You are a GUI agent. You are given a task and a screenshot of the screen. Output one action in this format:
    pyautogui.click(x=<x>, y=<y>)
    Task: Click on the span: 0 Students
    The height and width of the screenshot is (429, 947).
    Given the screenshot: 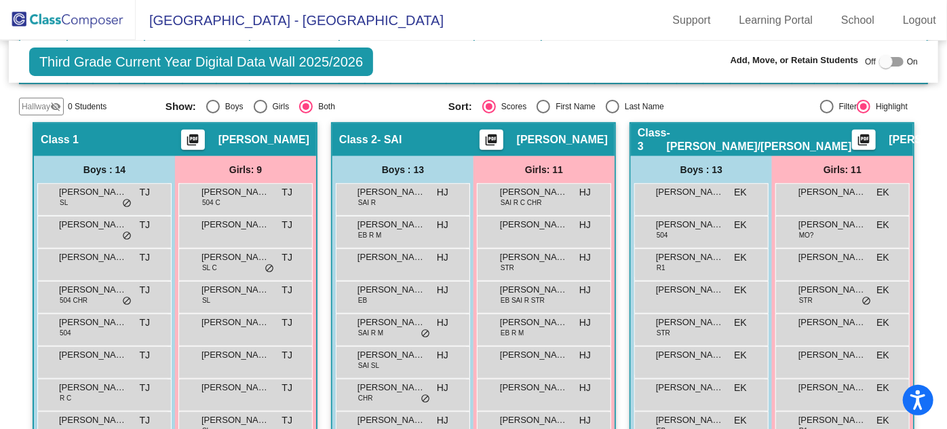 What is the action you would take?
    pyautogui.click(x=87, y=107)
    